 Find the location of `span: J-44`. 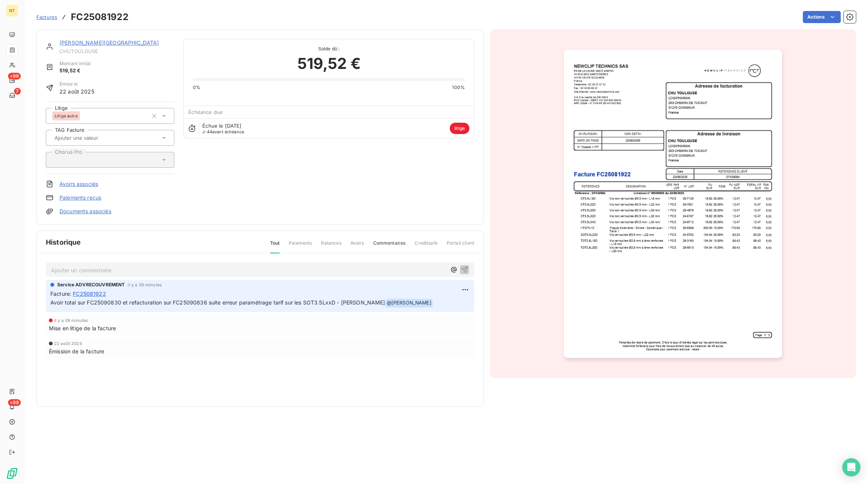

span: J-44 is located at coordinates (207, 132).